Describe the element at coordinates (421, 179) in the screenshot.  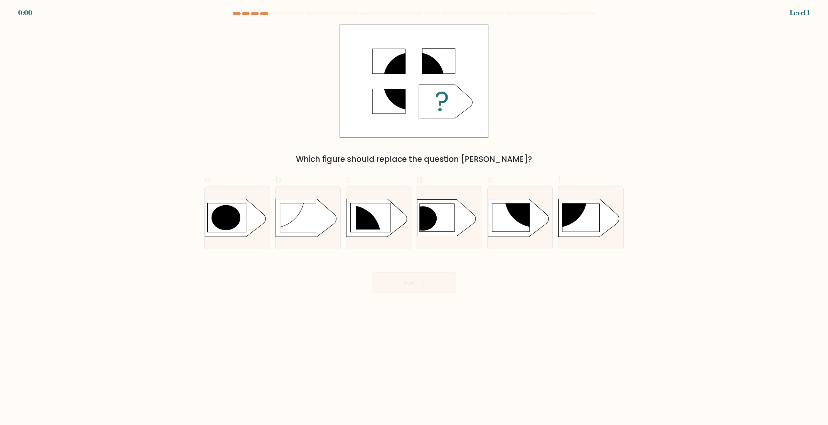
I see `span: d.` at that location.